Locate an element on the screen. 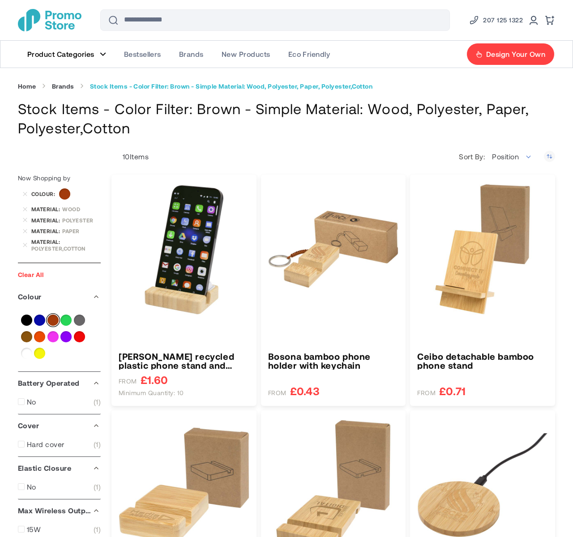 This screenshot has height=537, width=573. div: Wood is located at coordinates (81, 209).